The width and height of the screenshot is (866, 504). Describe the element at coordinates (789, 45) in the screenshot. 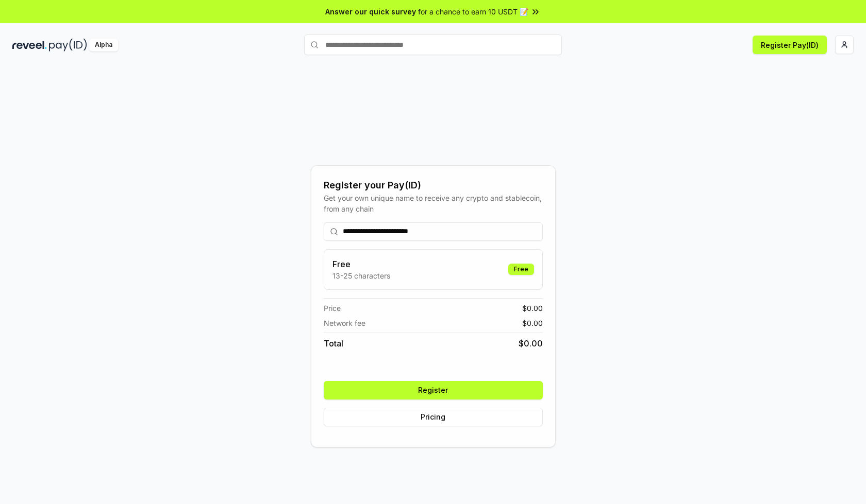

I see `button: Register Pay(ID)` at that location.